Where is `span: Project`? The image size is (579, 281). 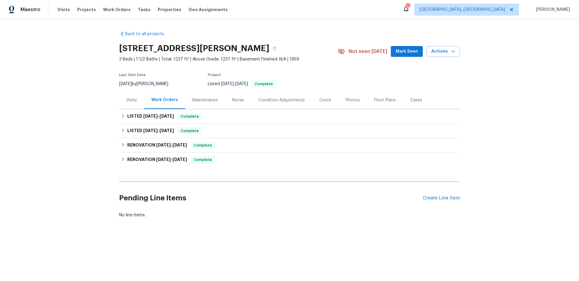
span: Project is located at coordinates (214, 75).